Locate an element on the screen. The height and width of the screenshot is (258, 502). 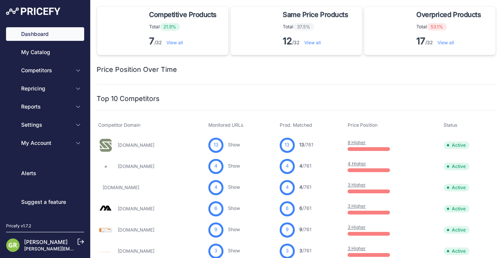
a: 13/761 is located at coordinates (306, 144).